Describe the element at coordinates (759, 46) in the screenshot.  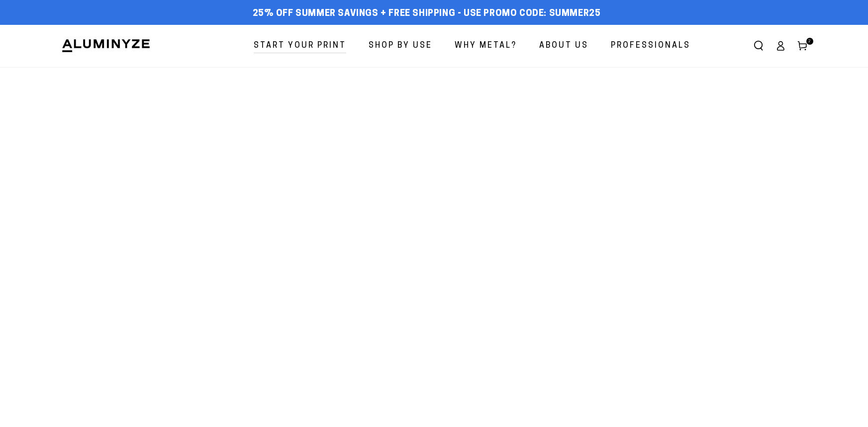
I see `summary: Search our site` at that location.